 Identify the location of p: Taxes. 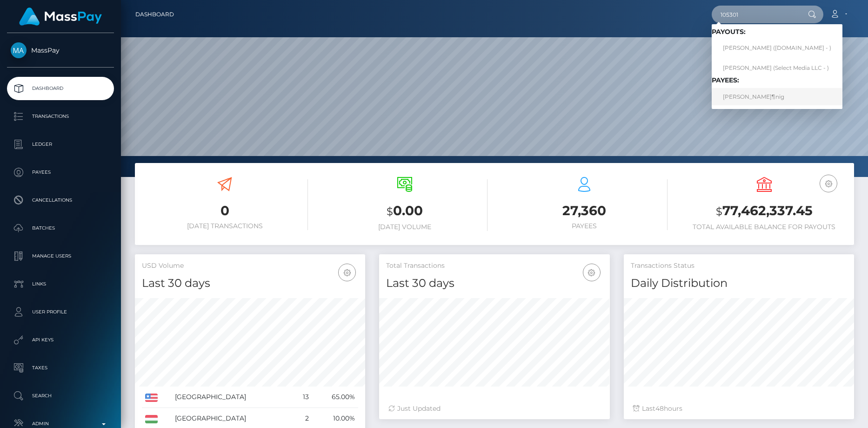
(61, 368).